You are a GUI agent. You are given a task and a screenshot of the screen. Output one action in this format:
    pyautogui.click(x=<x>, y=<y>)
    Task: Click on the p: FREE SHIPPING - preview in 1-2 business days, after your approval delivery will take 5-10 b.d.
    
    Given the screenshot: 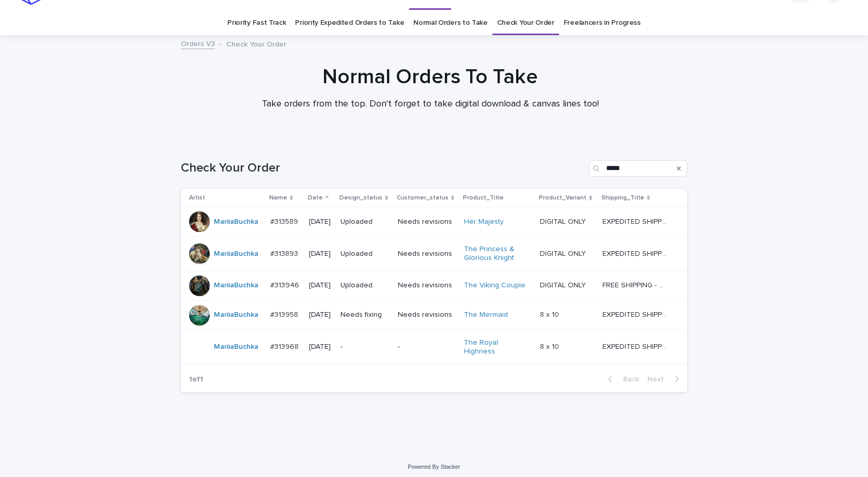 What is the action you would take?
    pyautogui.click(x=635, y=284)
    